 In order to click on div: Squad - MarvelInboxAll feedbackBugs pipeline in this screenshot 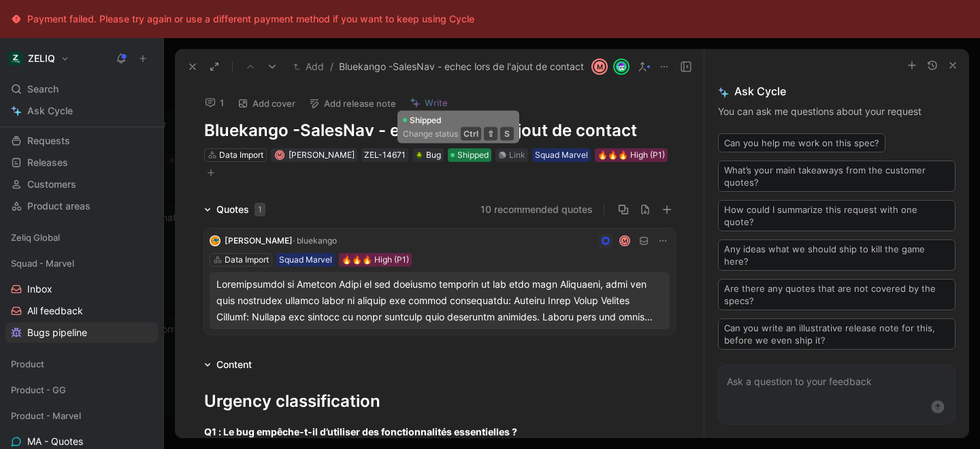, I will do `click(81, 298)`.